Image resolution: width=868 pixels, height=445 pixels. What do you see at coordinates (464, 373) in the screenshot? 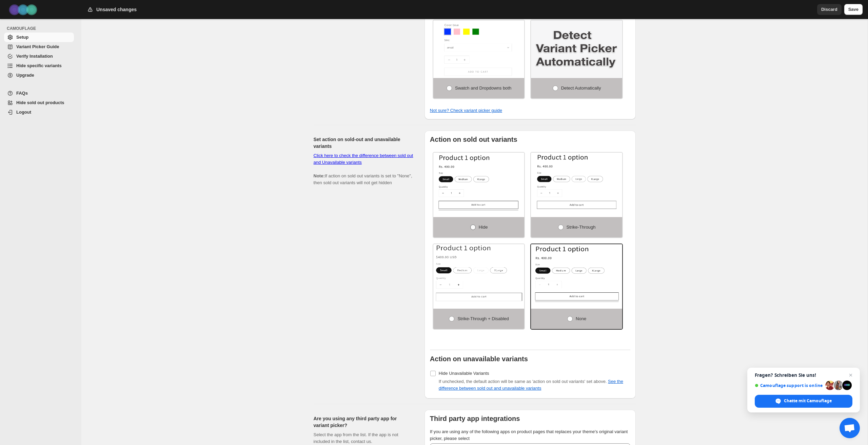
I see `span: Hide Unavailable Variants` at bounding box center [464, 373].